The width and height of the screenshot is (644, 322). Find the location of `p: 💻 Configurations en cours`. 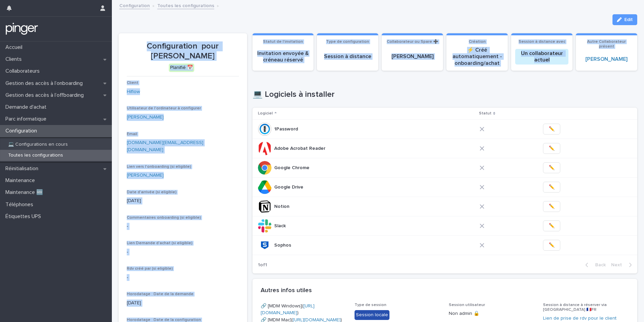

p: 💻 Configurations en cours is located at coordinates (38, 145).